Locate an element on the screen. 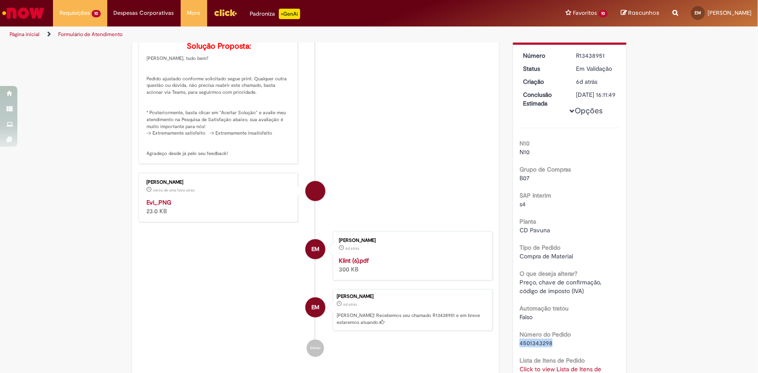 The width and height of the screenshot is (758, 373). a: Rascunhos is located at coordinates (640, 13).